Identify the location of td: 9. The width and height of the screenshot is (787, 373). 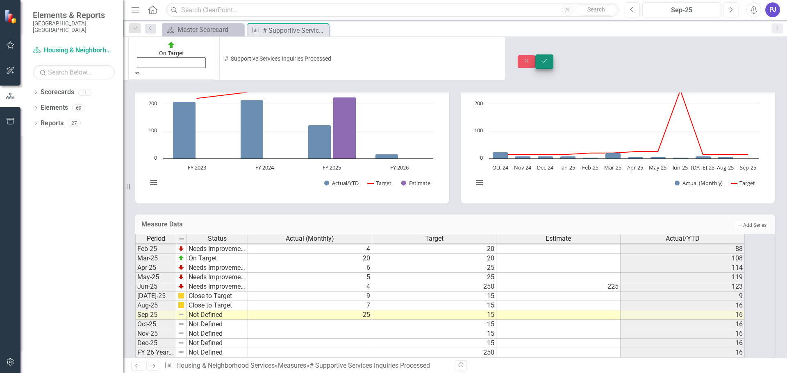
(682, 296).